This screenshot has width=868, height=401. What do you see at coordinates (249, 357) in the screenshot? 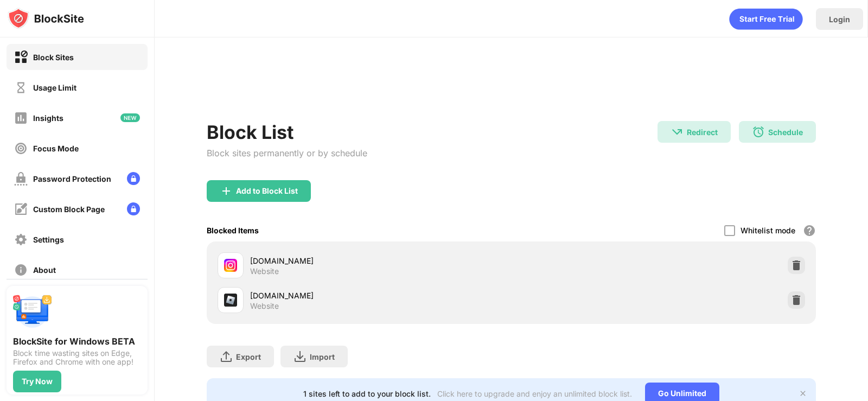
I see `div: Export` at bounding box center [249, 357].